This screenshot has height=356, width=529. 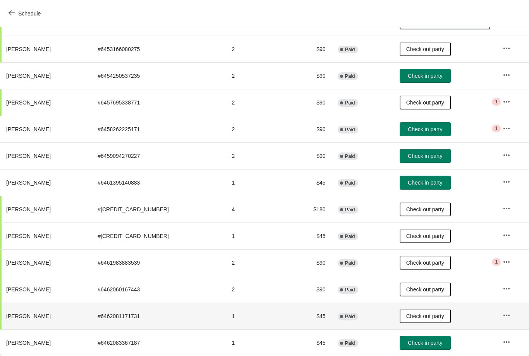 I want to click on td: # 6462081171731, so click(x=158, y=316).